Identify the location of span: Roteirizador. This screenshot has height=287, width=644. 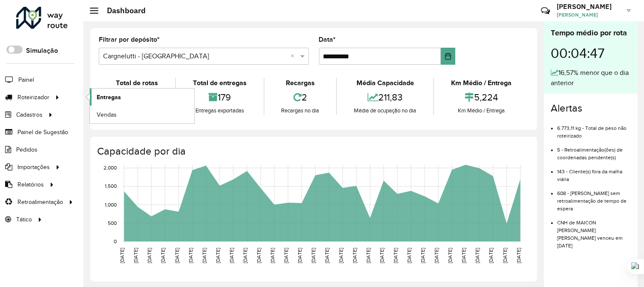
(33, 97).